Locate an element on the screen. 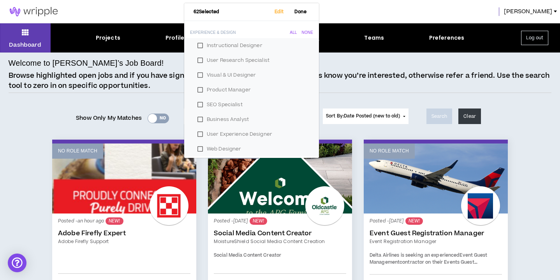 This screenshot has height=280, width=560. label: Visual & UI Designer is located at coordinates (251, 75).